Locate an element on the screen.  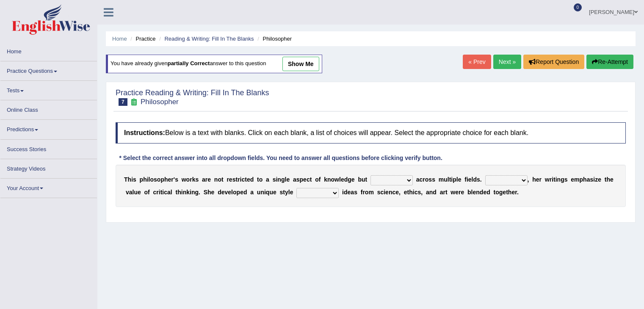
li: Philosopher is located at coordinates (273, 38).